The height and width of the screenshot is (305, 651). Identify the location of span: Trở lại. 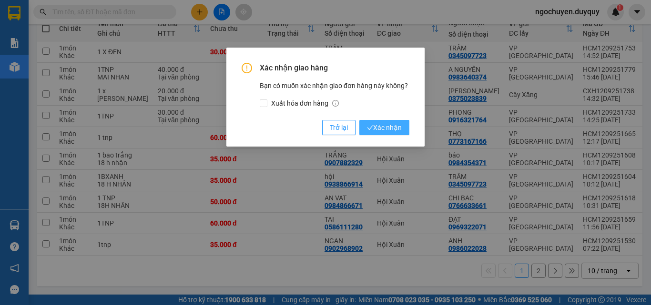
(339, 128).